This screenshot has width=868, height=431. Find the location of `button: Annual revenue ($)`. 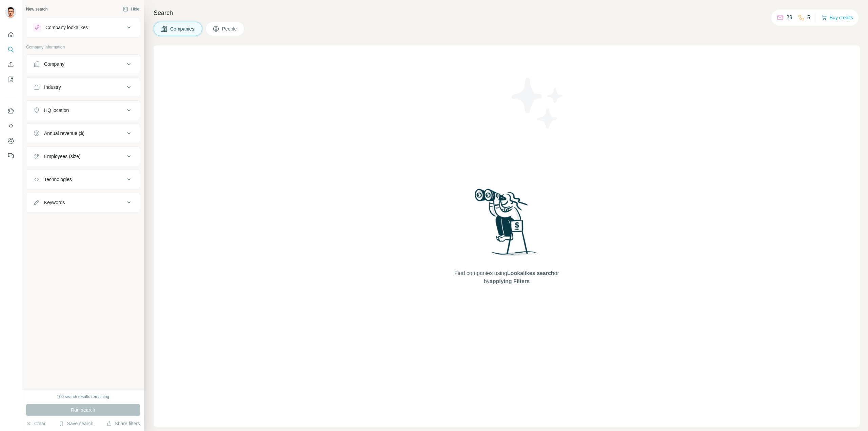

button: Annual revenue ($) is located at coordinates (83, 133).